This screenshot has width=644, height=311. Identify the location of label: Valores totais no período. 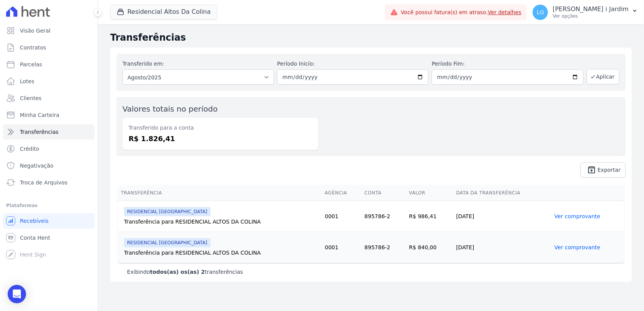
(170, 109).